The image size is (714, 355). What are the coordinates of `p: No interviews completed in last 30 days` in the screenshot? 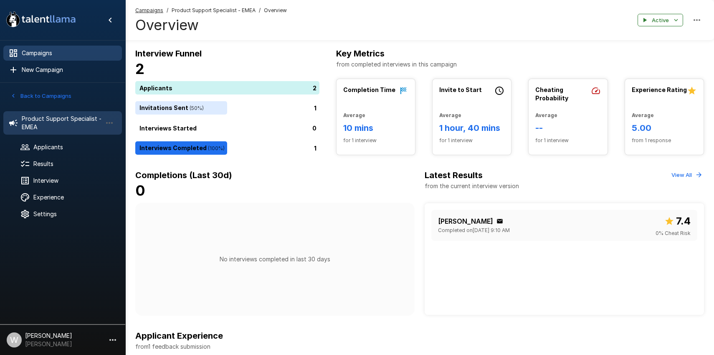 It's located at (275, 259).